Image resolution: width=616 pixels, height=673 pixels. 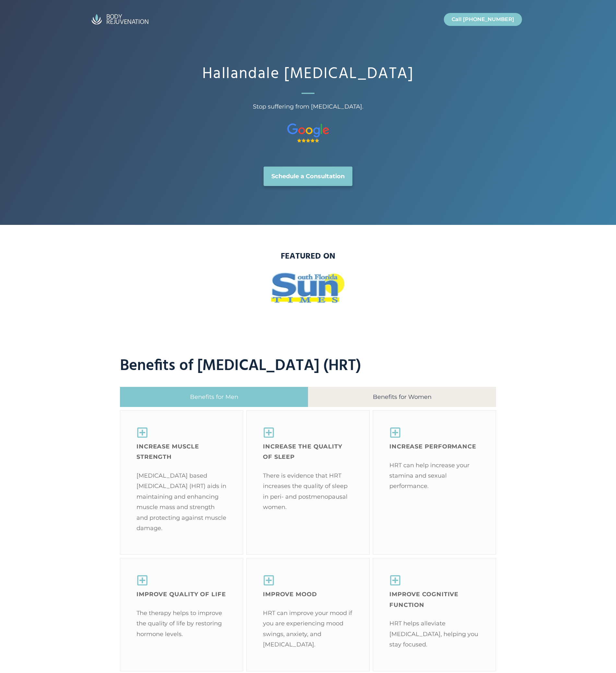 I want to click on p: The therapy helps to improve the quality of life by restoring hormone levels., so click(x=182, y=623).